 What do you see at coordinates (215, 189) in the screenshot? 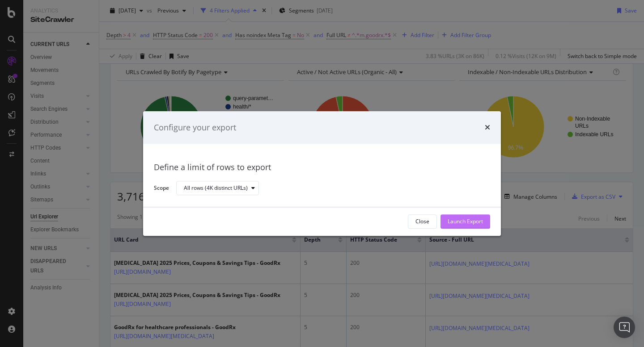
I see `div: All rows (4K distinct URLs)` at bounding box center [215, 189].